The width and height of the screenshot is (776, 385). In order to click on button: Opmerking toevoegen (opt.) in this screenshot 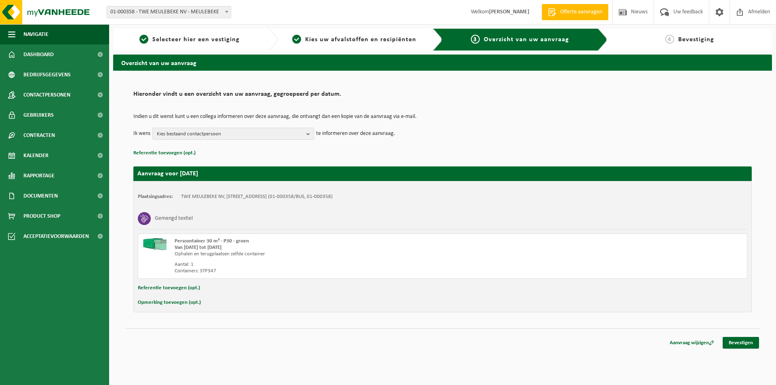, I will do `click(169, 303)`.